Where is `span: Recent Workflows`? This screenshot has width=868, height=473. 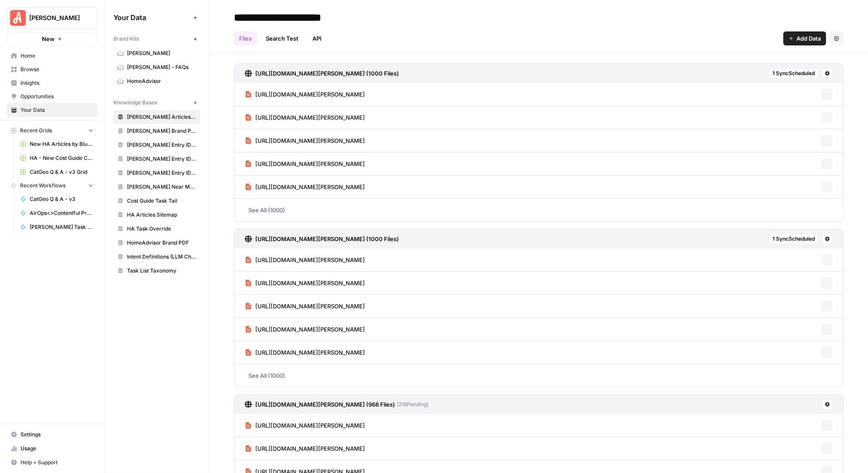
span: Recent Workflows is located at coordinates (43, 186).